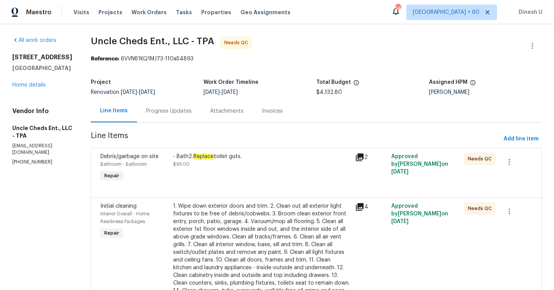 The width and height of the screenshot is (554, 290). What do you see at coordinates (123, 92) in the screenshot?
I see `span: Renovation` at bounding box center [123, 92].